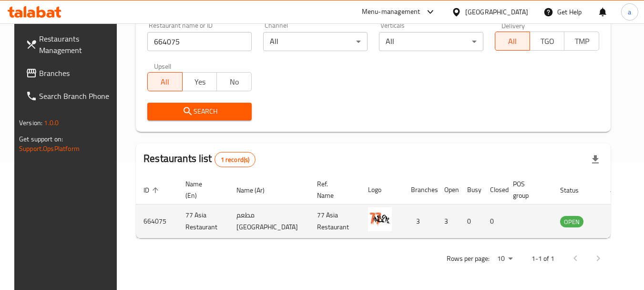  What do you see at coordinates (582, 41) in the screenshot?
I see `button: TMP` at bounding box center [582, 41].